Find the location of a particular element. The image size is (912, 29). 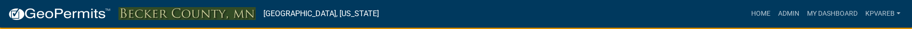

a: My Dashboard is located at coordinates (832, 14).